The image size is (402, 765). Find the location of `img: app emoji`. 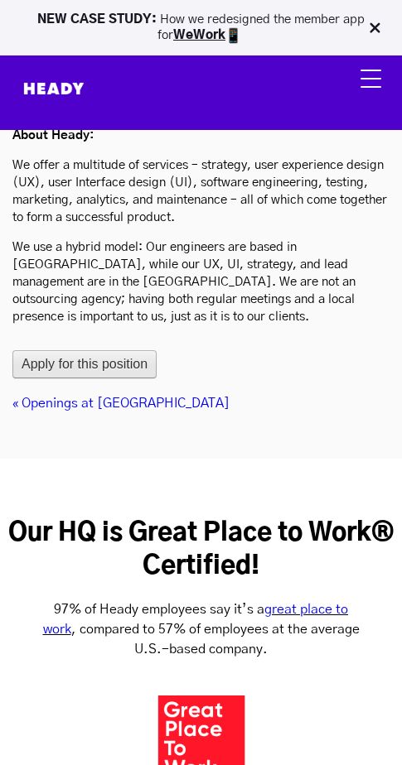

img: app emoji is located at coordinates (234, 36).